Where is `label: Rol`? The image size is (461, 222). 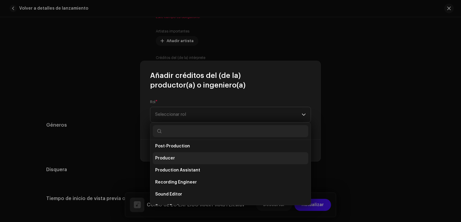
label: Rol is located at coordinates (154, 102).